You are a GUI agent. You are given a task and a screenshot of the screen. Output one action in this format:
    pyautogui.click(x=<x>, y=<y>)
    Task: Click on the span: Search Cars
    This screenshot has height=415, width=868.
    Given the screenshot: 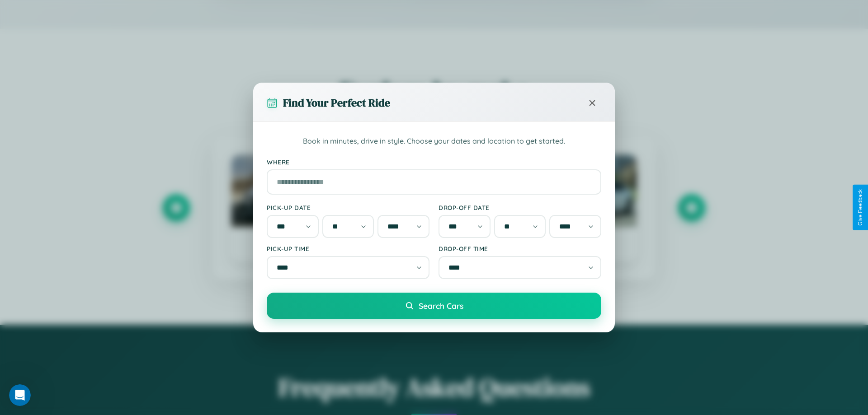 What is the action you would take?
    pyautogui.click(x=441, y=306)
    